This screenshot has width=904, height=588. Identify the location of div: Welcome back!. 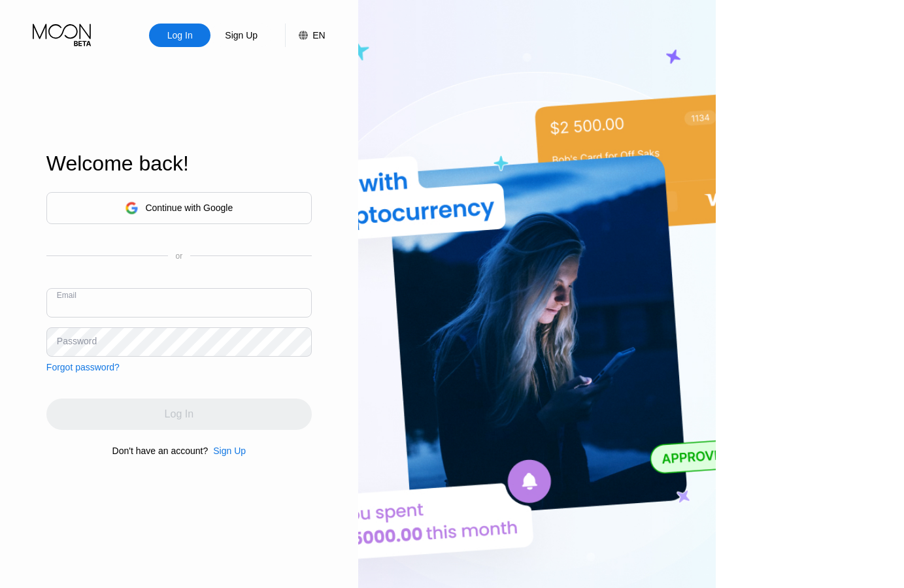
(179, 164).